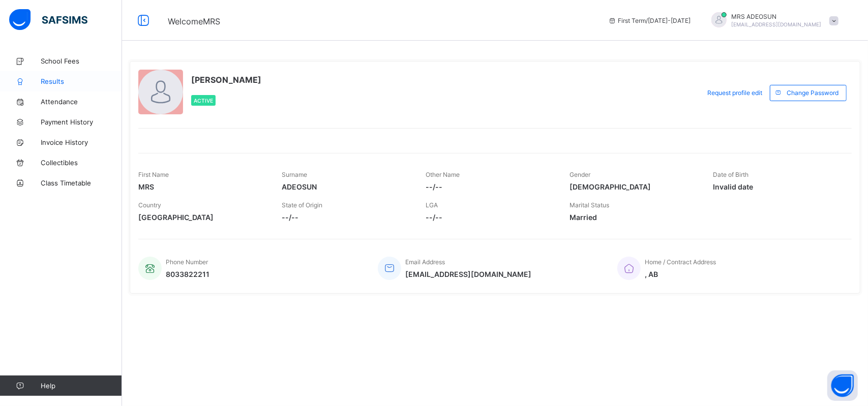  What do you see at coordinates (81, 163) in the screenshot?
I see `span: Collectibles` at bounding box center [81, 163].